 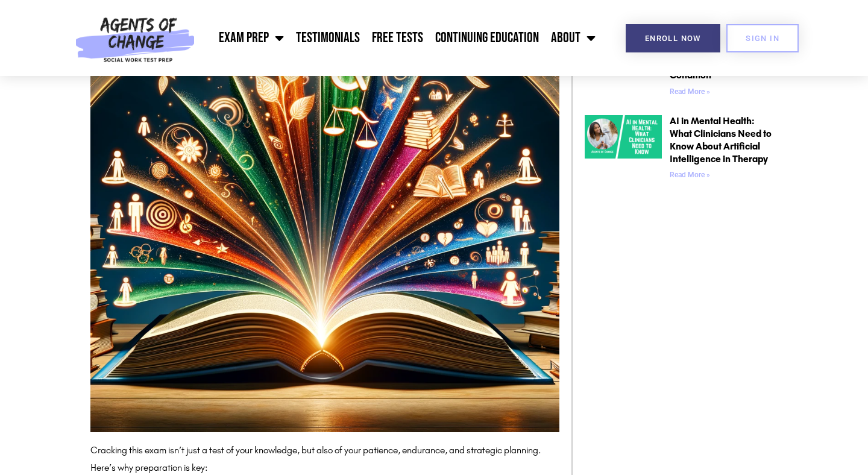 What do you see at coordinates (623, 137) in the screenshot?
I see `img: AI in Mental Health What Clinicians Need to Know` at bounding box center [623, 137].